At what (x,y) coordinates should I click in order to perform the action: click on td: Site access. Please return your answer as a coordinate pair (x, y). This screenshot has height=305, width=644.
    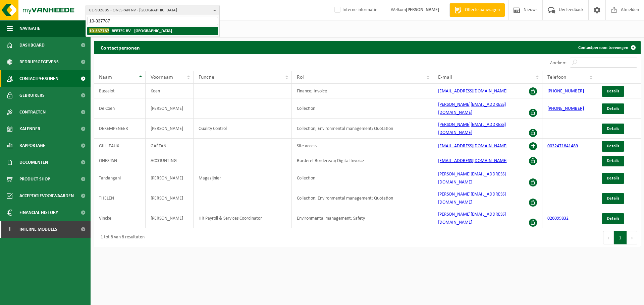
    Looking at the image, I should click on (363, 146).